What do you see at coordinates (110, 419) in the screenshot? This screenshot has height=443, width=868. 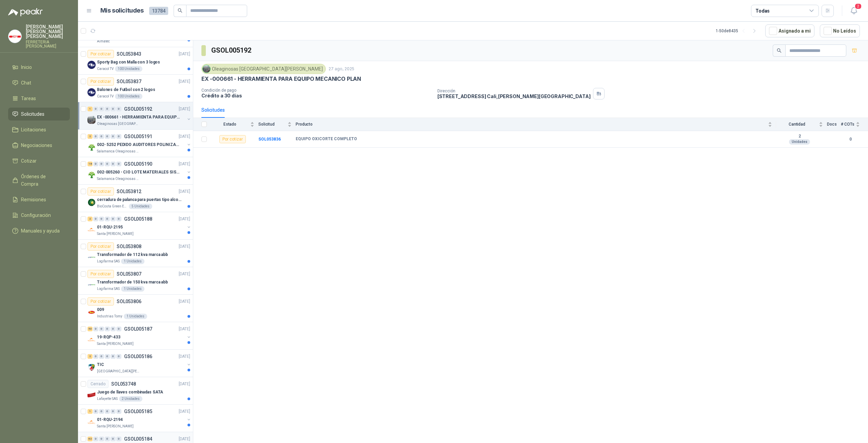 I see `p: 01-RQU-2194` at bounding box center [110, 419].